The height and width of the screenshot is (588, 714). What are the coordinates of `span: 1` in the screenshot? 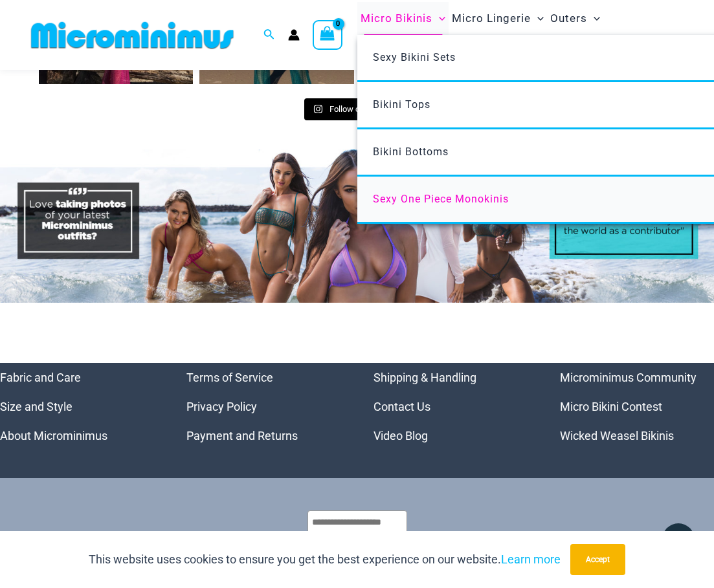 It's located at (132, 71).